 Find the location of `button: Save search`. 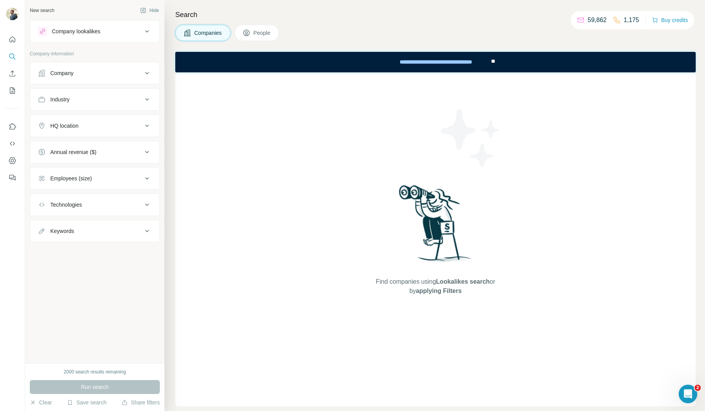

button: Save search is located at coordinates (87, 402).